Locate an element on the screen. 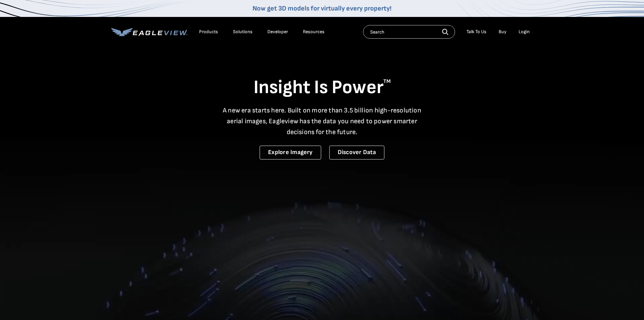 This screenshot has height=320, width=644. div: Login is located at coordinates (524, 32).